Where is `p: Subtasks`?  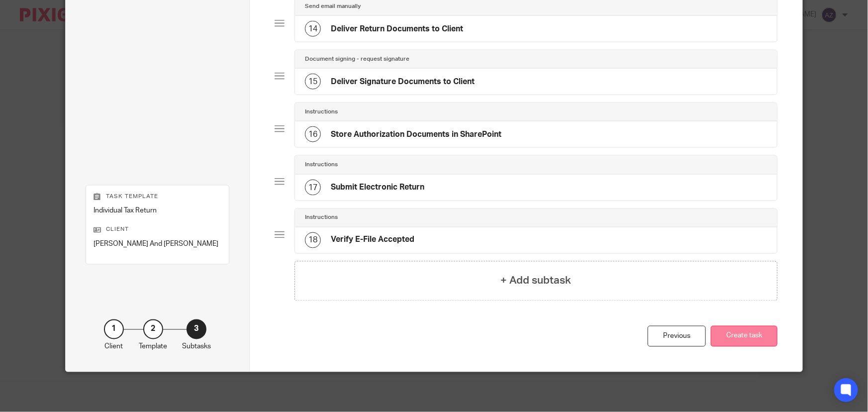 p: Subtasks is located at coordinates (197, 347).